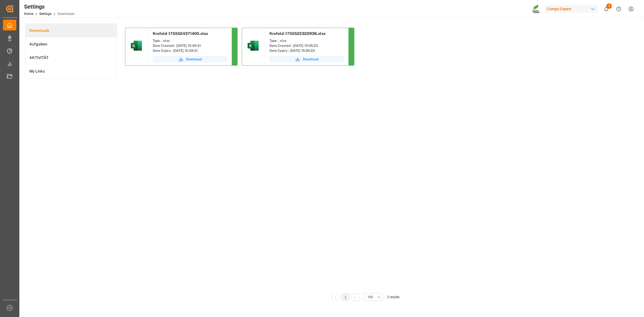  What do you see at coordinates (297, 34) in the screenshot?
I see `span: Krefeld-1755522322936.xlsx` at bounding box center [297, 34].